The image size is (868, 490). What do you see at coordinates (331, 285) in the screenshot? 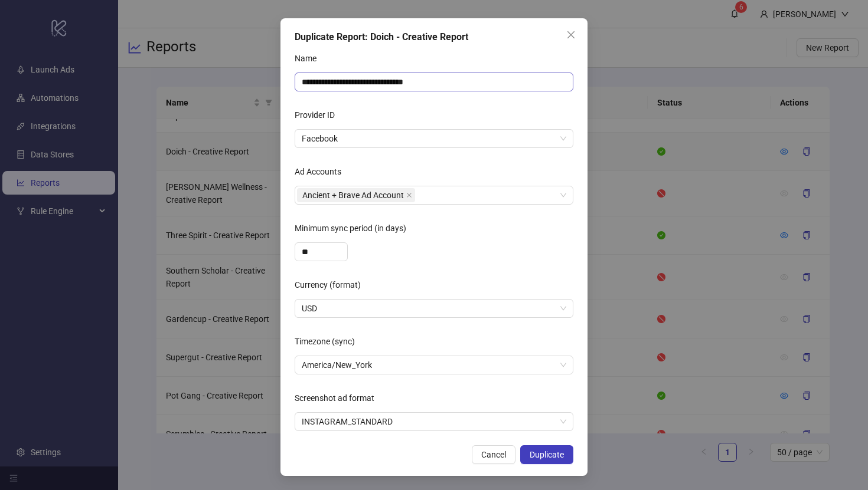
I see `label: Currency (format)` at bounding box center [331, 285].